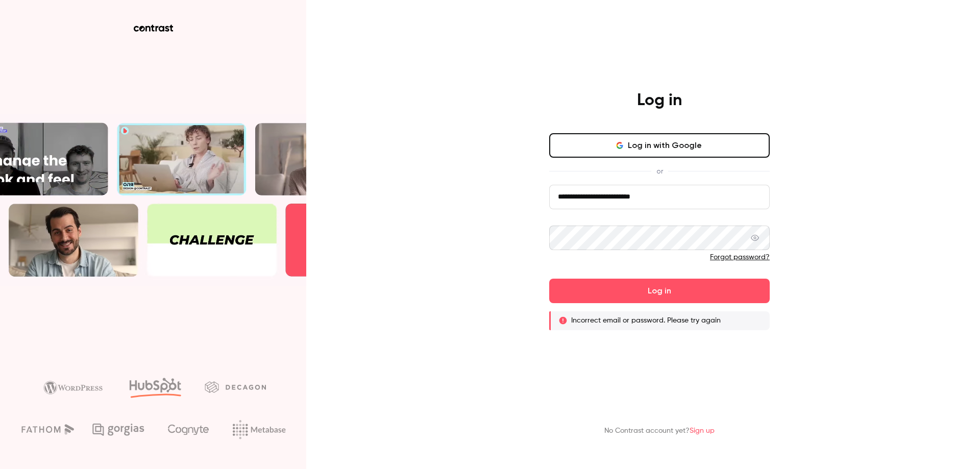 The width and height of the screenshot is (980, 469). Describe the element at coordinates (660, 145) in the screenshot. I see `button: Log in with Google` at that location.